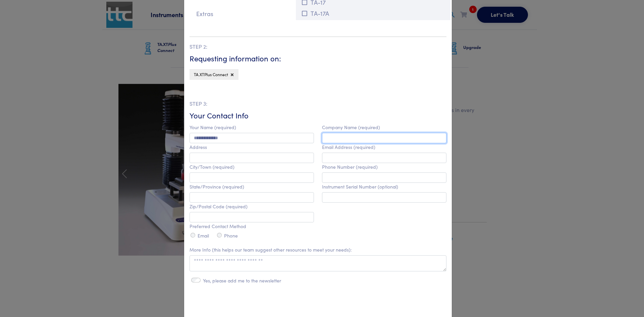 The width and height of the screenshot is (644, 317). Describe the element at coordinates (213, 127) in the screenshot. I see `label: Your Name (required)` at that location.